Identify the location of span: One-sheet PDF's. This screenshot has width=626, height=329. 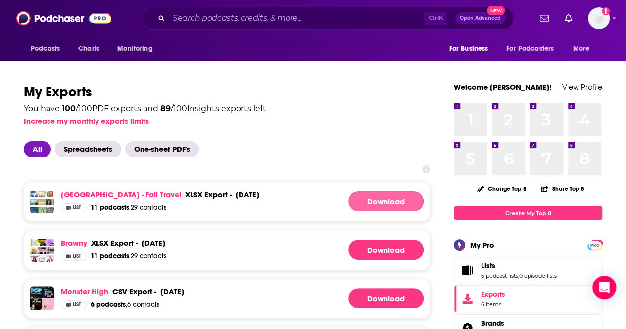
(162, 149).